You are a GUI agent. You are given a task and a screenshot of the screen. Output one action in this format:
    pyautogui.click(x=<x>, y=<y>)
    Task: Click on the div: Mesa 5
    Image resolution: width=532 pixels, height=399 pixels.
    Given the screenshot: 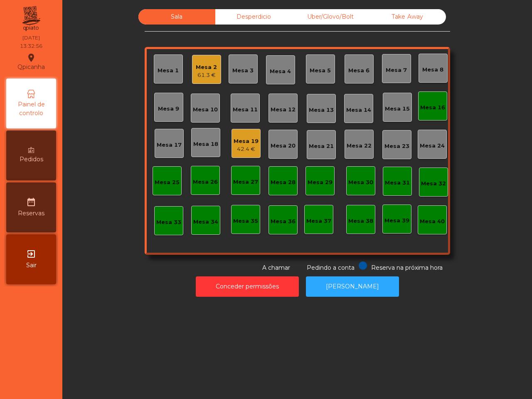 What is the action you would take?
    pyautogui.click(x=320, y=71)
    